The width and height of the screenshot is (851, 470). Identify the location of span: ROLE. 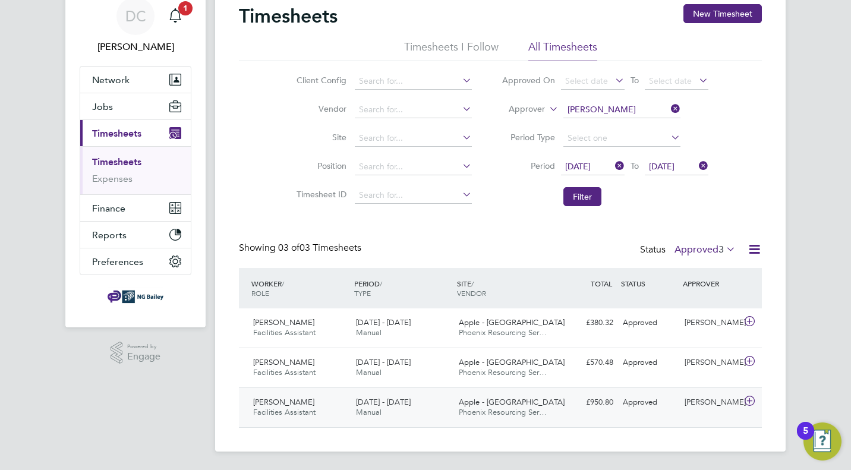
(260, 293).